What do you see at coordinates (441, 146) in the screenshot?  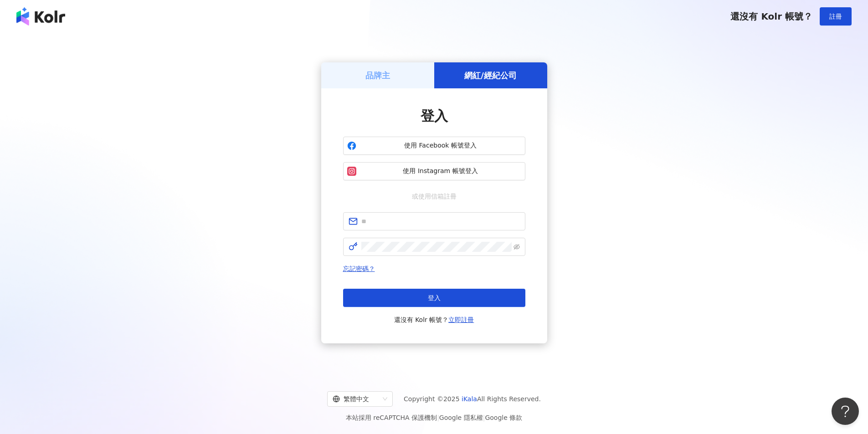 I see `span: 使用 Facebook 帳號登入` at bounding box center [441, 146].